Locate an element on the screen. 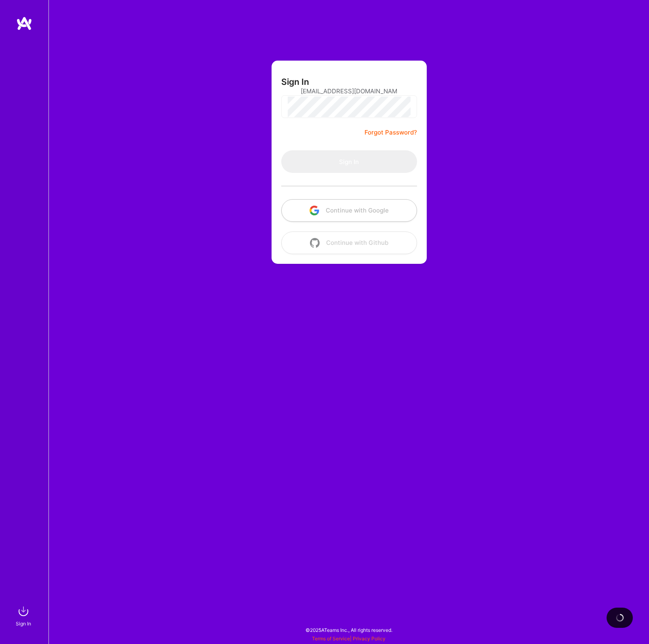 Image resolution: width=649 pixels, height=644 pixels. a: Terms of Service is located at coordinates (331, 639).